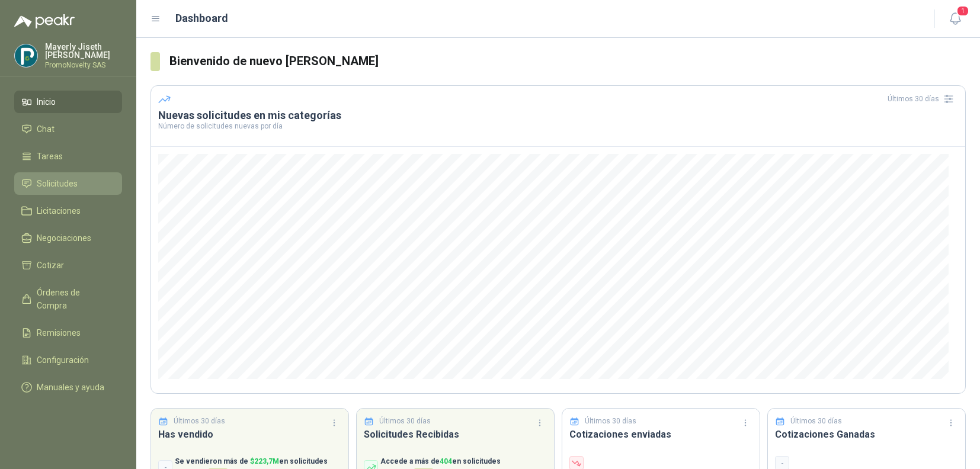  Describe the element at coordinates (923, 99) in the screenshot. I see `div: Últimos 30 días` at that location.